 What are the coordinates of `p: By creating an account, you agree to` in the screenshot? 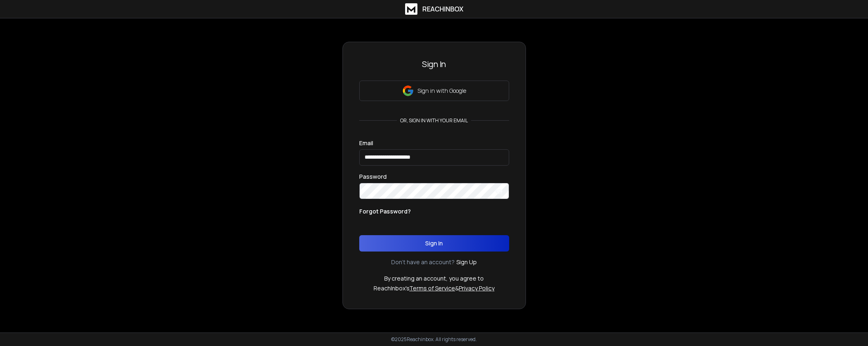 It's located at (434, 279).